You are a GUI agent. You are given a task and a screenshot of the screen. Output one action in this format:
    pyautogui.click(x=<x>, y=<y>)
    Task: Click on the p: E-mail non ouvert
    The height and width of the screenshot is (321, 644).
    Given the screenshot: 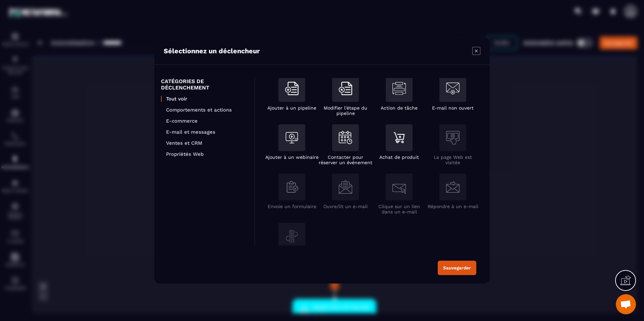 What is the action you would take?
    pyautogui.click(x=453, y=108)
    